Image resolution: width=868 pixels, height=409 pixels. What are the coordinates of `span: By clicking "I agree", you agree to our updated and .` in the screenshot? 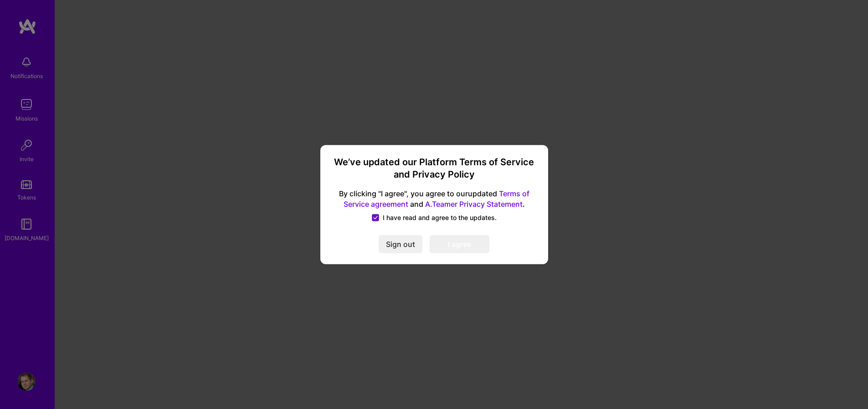 It's located at (434, 199).